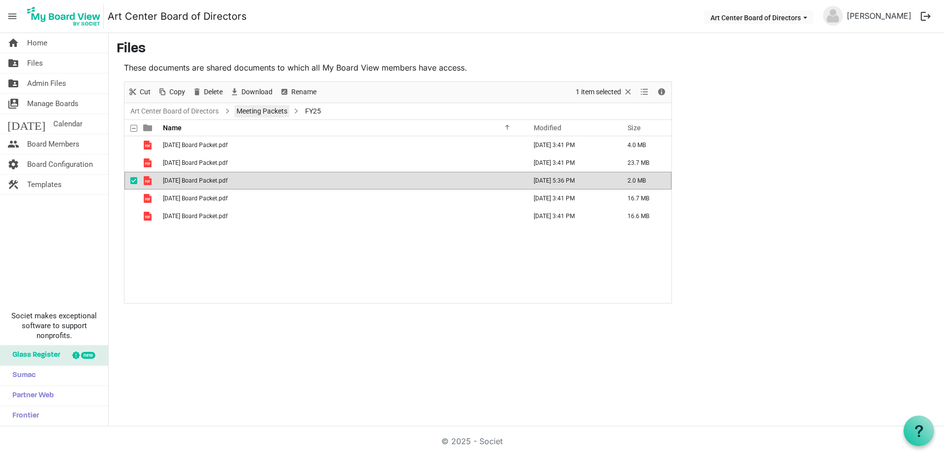 This screenshot has height=456, width=944. Describe the element at coordinates (599, 92) in the screenshot. I see `span: 1 item selected` at that location.